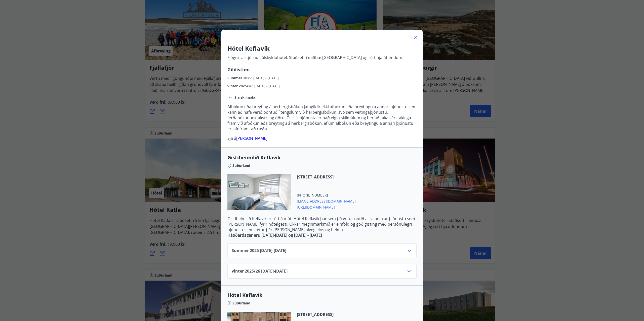 The height and width of the screenshot is (321, 644). I want to click on span: Summer 2025 :, so click(240, 78).